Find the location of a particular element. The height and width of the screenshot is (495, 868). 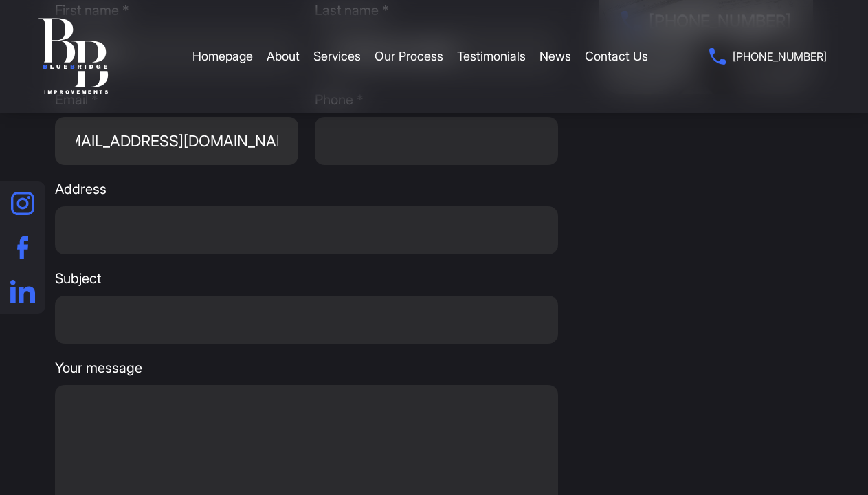

input: Phone * is located at coordinates (436, 141).